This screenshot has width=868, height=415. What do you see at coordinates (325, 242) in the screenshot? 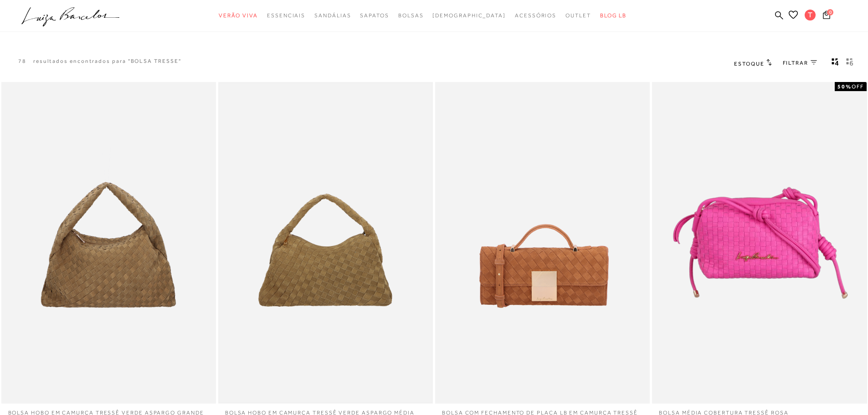
I see `img: BOLSA HOBO EM CAMURÇA TRESSÊ VERDE ASPARGO MÉDIA` at bounding box center [325, 242].